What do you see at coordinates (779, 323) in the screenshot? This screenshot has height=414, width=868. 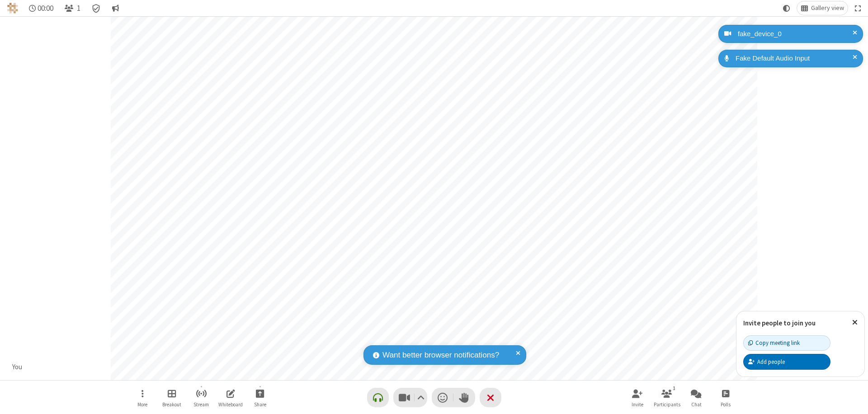 I see `label: Invite people to join you` at bounding box center [779, 323].